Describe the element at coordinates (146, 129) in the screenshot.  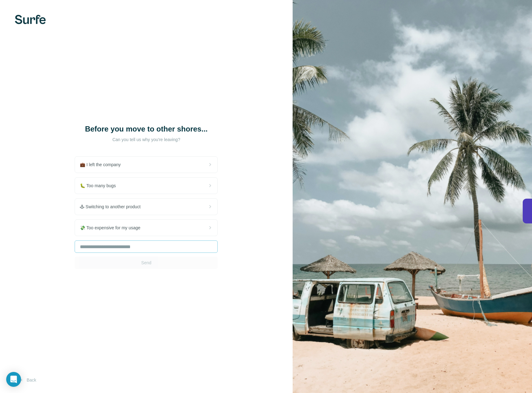
I see `h1: Before you move to other shores...` at that location.